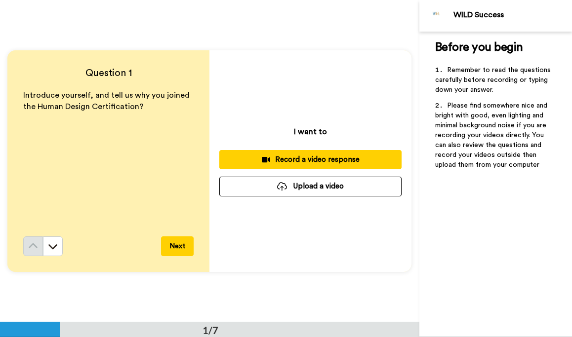 This screenshot has width=572, height=337. What do you see at coordinates (494, 80) in the screenshot?
I see `span: Remember to read the questions carefully before recording or typing down your answer.` at bounding box center [494, 80].